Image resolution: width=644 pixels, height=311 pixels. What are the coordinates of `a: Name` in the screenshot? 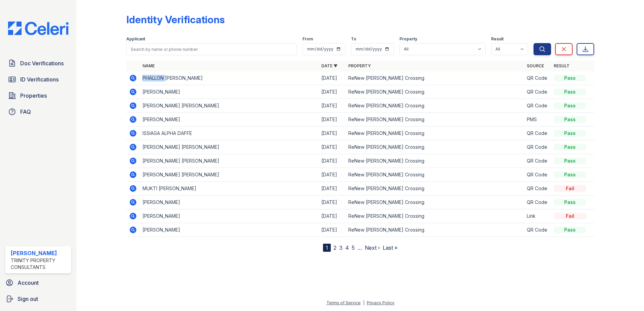 It's located at (149, 65).